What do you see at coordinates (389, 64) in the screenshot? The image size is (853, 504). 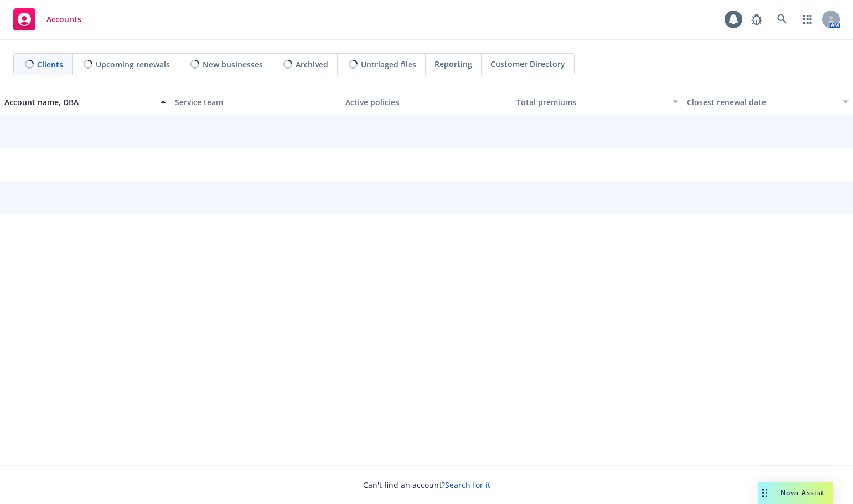 I see `span: Untriaged files` at bounding box center [389, 64].